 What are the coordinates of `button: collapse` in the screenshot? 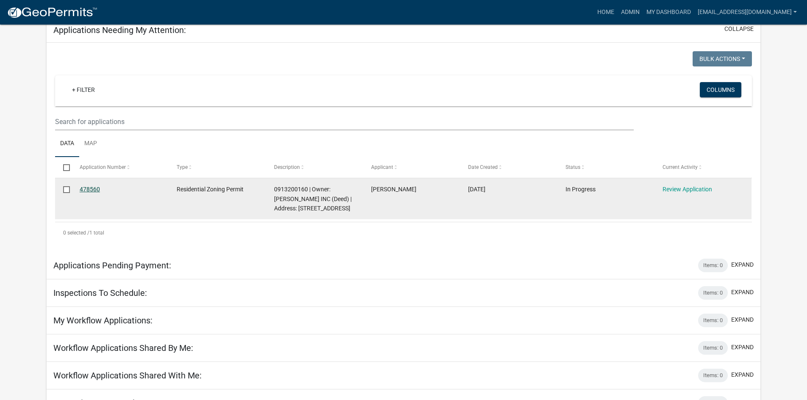 It's located at (739, 29).